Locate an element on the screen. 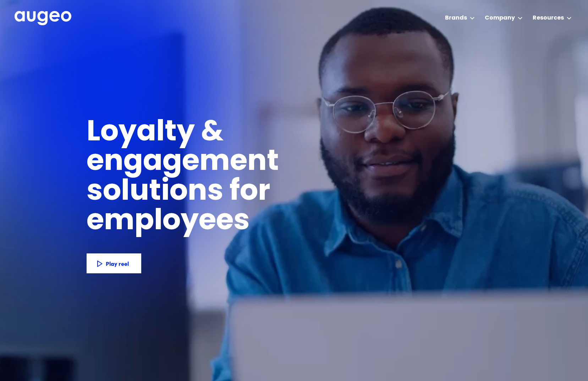  h1: employees is located at coordinates (174, 221).